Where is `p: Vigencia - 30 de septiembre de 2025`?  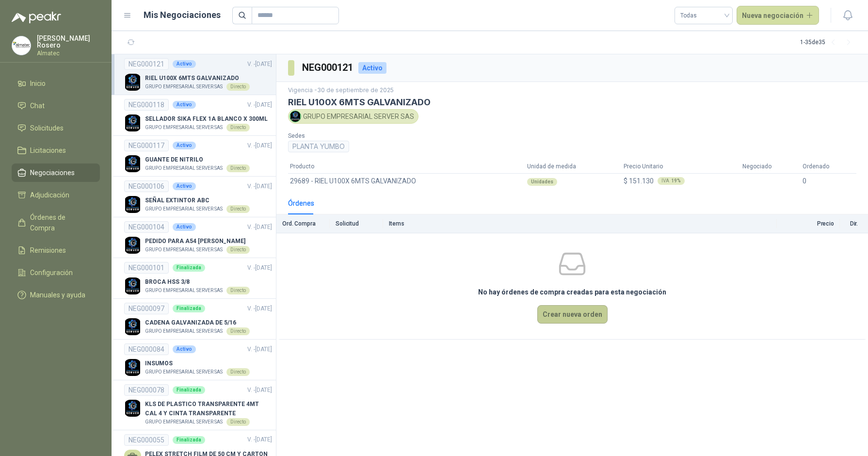 p: Vigencia - 30 de septiembre de 2025 is located at coordinates (572, 90).